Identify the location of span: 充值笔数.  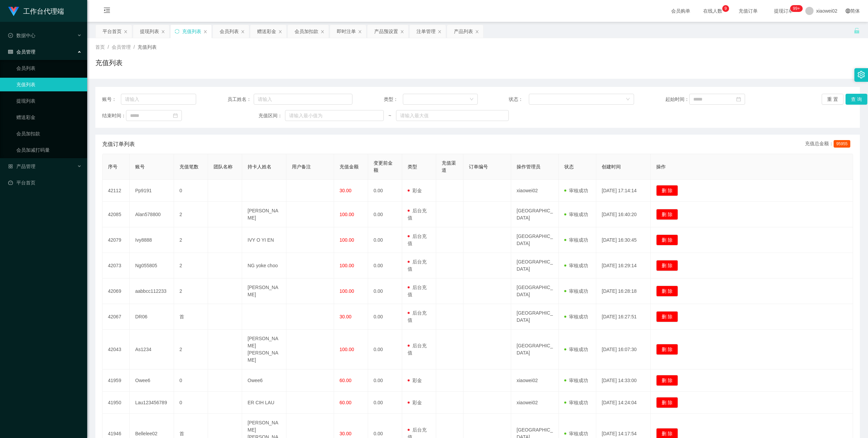
(189, 166).